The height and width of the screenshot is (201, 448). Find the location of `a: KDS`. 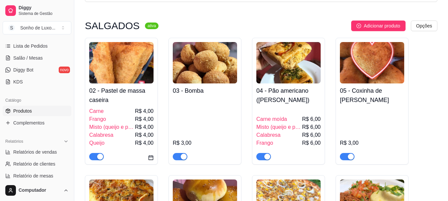

a: KDS is located at coordinates (37, 82).